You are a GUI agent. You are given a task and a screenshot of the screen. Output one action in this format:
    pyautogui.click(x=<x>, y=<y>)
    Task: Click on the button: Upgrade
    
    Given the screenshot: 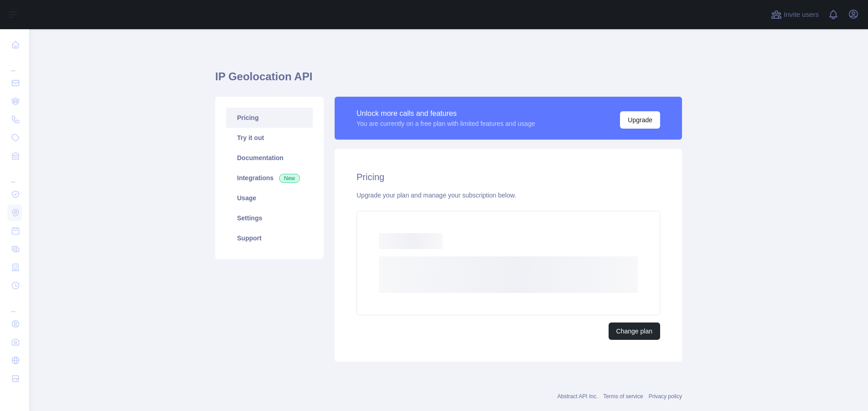 What is the action you would take?
    pyautogui.click(x=641, y=120)
    